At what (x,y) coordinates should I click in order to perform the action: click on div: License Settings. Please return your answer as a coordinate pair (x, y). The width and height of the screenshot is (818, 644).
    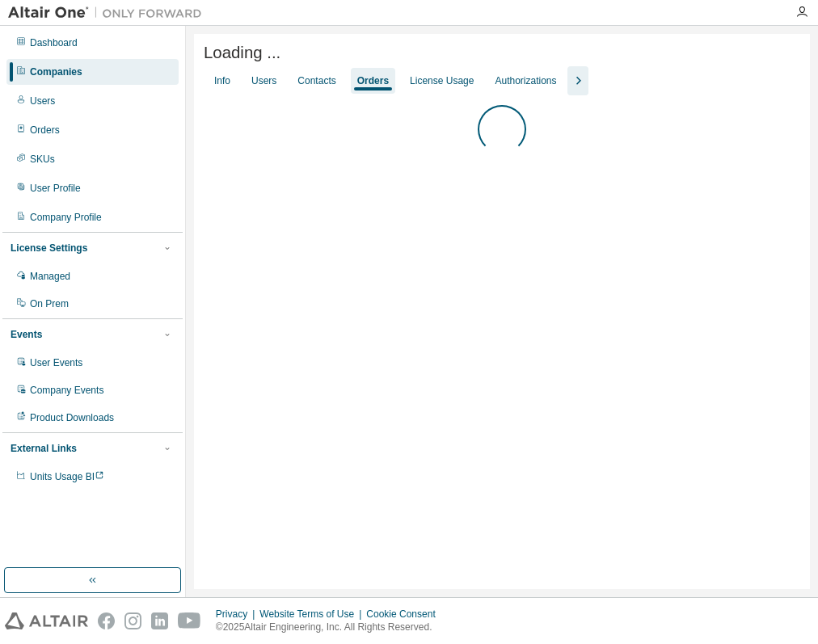
    Looking at the image, I should click on (48, 248).